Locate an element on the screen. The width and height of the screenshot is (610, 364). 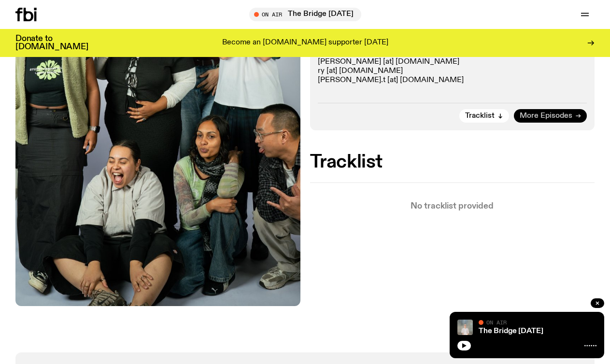
span: More Episodes is located at coordinates (545, 116).